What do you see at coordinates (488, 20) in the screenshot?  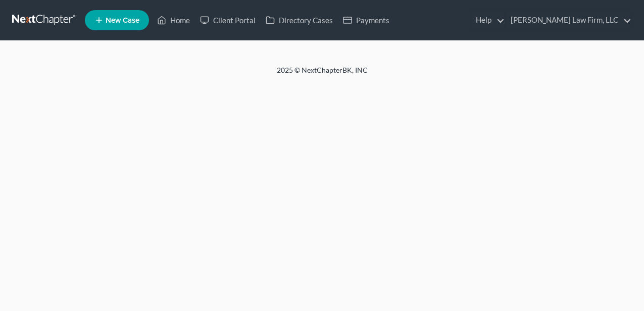 I see `a: Help` at bounding box center [488, 20].